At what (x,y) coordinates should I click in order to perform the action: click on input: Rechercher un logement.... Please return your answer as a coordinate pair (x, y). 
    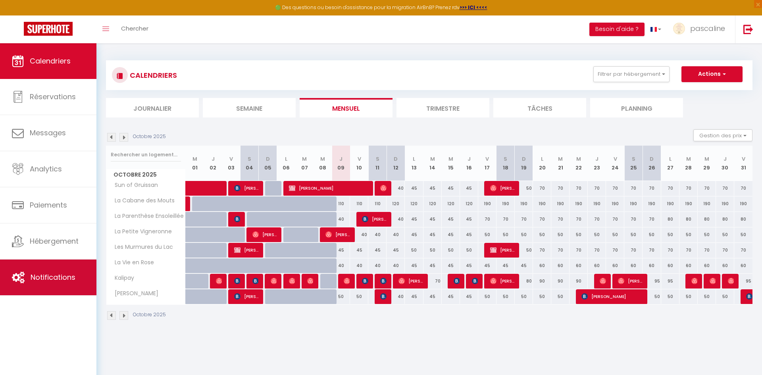
    Looking at the image, I should click on (146, 155).